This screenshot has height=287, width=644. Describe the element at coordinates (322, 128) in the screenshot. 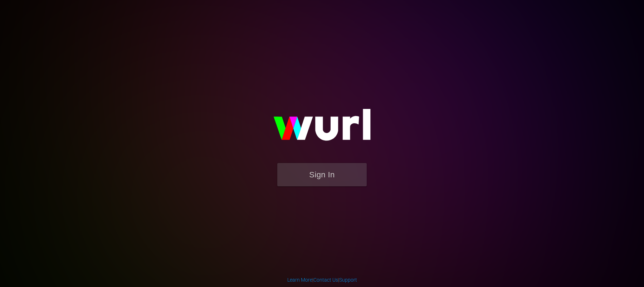

I see `img: wurl-logo-on-black-223613ac3d8ba8fe6dc639794a292ebdb59501304c7dfd60c99c58986ef67473.svg` at that location.